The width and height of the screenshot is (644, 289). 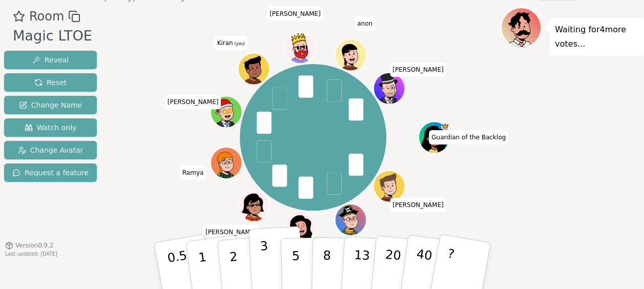 I want to click on p: Waiting for 4 more votes..., so click(x=597, y=37).